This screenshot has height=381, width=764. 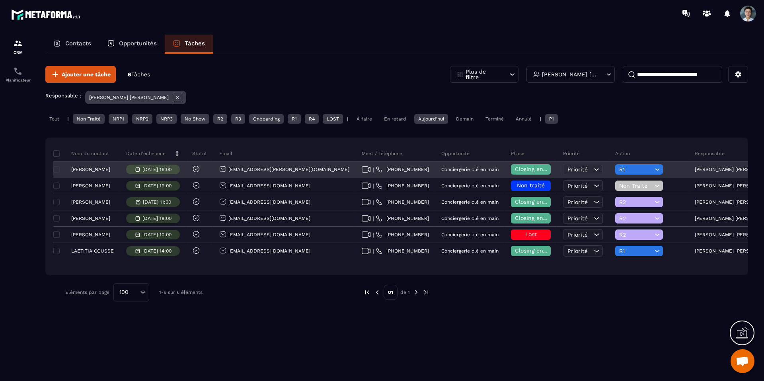 What do you see at coordinates (18, 47) in the screenshot?
I see `a: formationformationCRM` at bounding box center [18, 47].